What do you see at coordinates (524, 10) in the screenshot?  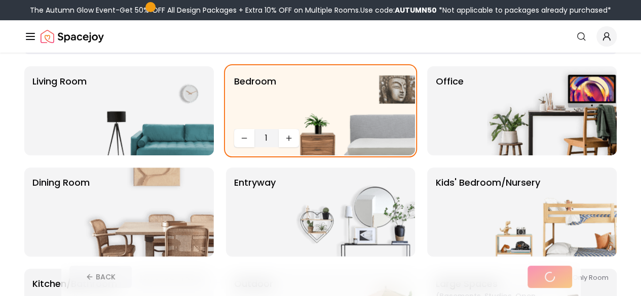 I see `span: *Not applicable to packages already purchased*` at bounding box center [524, 10].